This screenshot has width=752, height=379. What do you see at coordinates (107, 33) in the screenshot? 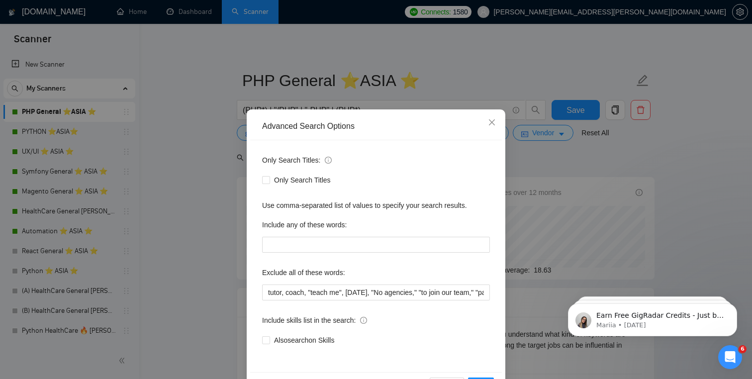
I see `p: Earn Free GigRadar Credits - Just by Sharing Your Story! 💬 Want more credits for sending proposal...` at bounding box center [107, 33].